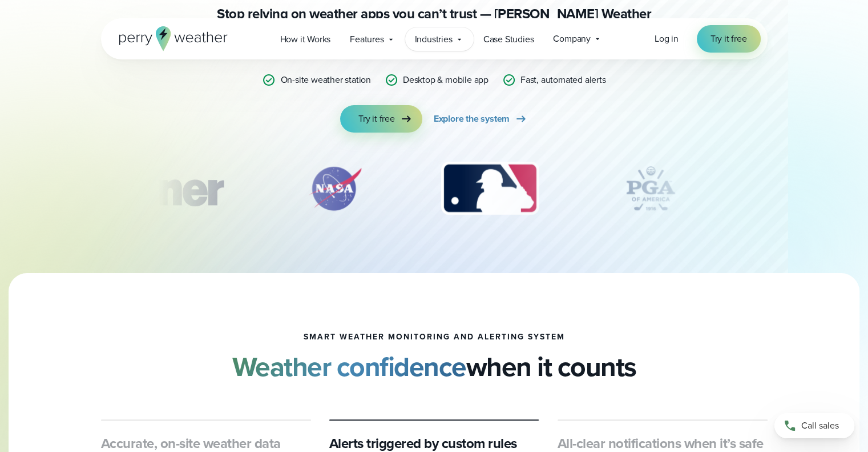  What do you see at coordinates (820, 426) in the screenshot?
I see `span: Call sales` at bounding box center [820, 426].